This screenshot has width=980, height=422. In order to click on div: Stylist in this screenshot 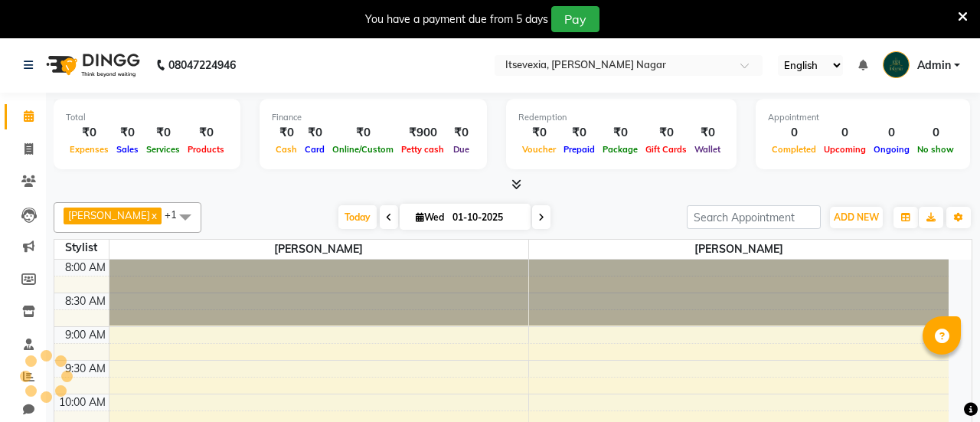, I will do `click(81, 247)`.